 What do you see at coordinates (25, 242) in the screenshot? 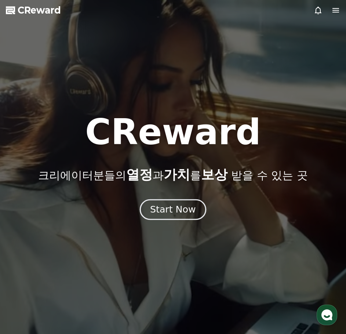
I see `a: 홈` at bounding box center [25, 242].